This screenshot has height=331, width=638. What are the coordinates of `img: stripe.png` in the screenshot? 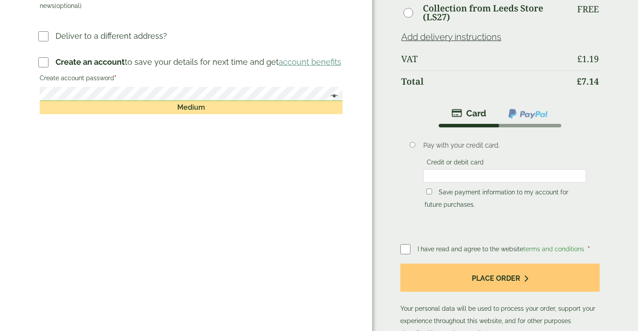 It's located at (469, 113).